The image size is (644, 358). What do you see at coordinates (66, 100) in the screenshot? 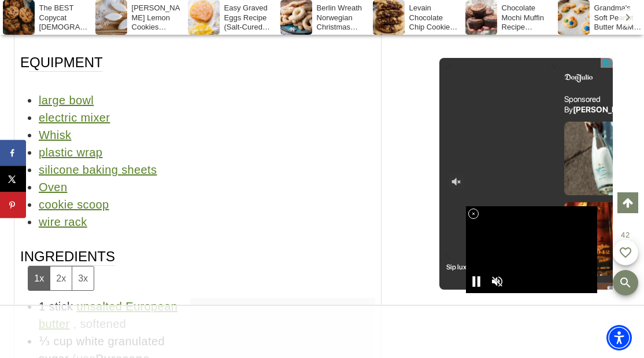
I see `a: large bowl` at bounding box center [66, 100].